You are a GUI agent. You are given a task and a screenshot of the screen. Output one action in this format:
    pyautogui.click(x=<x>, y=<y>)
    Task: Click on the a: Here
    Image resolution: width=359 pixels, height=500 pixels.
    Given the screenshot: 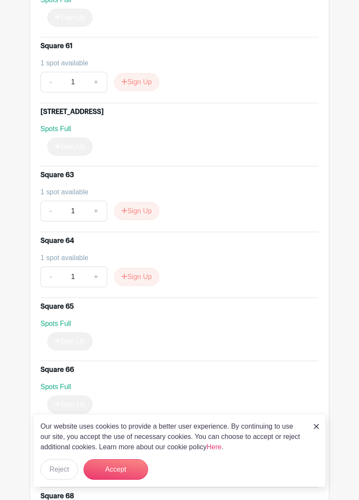 What is the action you would take?
    pyautogui.click(x=214, y=447)
    